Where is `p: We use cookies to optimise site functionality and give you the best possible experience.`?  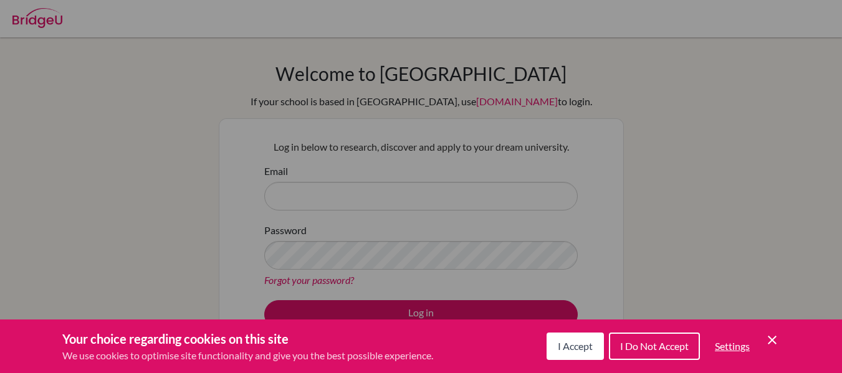
p: We use cookies to optimise site functionality and give you the best possible experience. is located at coordinates (247, 356).